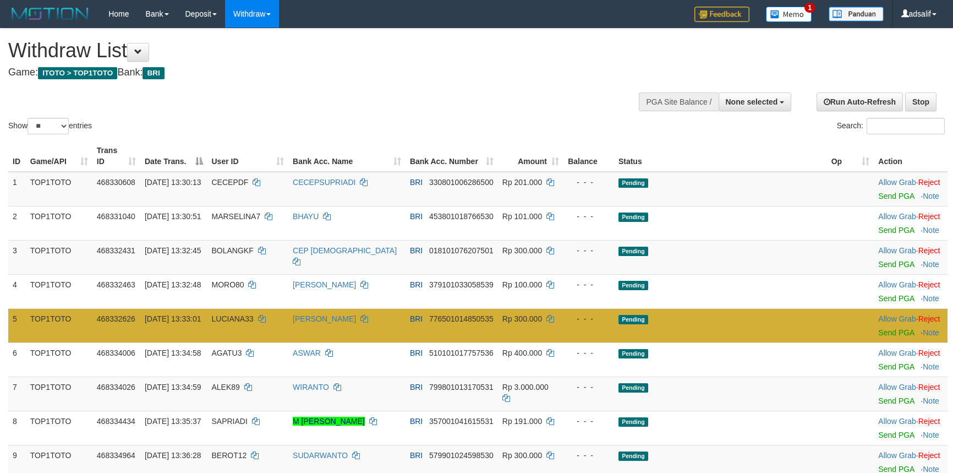  What do you see at coordinates (17, 325) in the screenshot?
I see `td: 5` at bounding box center [17, 325].